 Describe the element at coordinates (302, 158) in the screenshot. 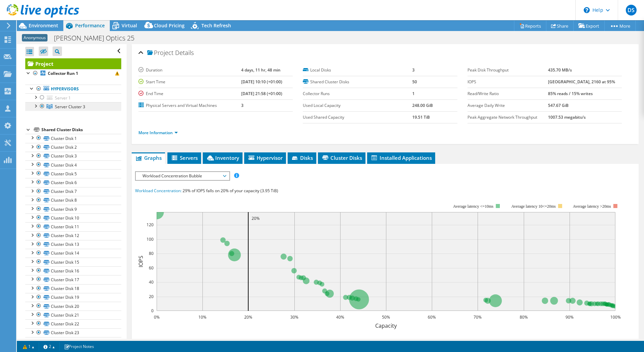

I see `span: Disks` at that location.